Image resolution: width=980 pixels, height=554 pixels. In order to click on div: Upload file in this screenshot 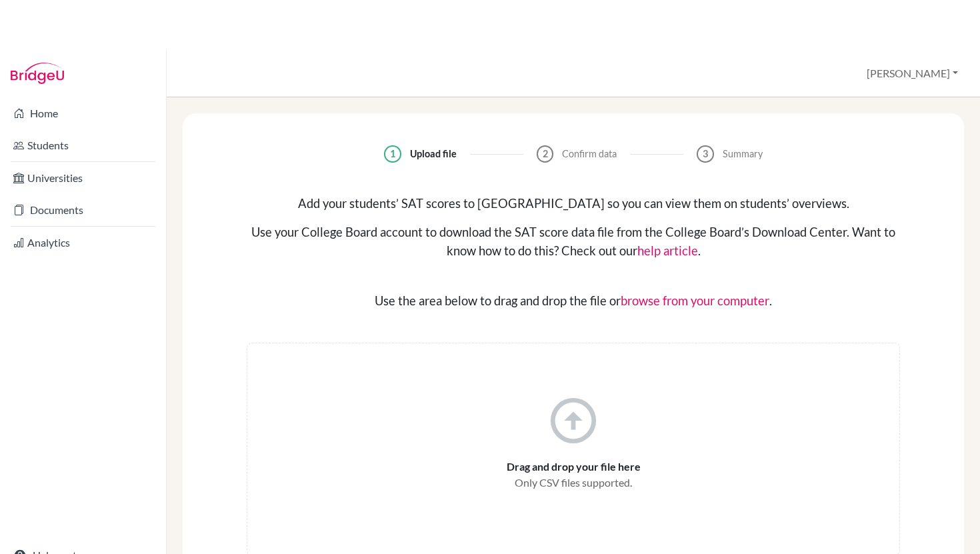, I will do `click(434, 154)`.